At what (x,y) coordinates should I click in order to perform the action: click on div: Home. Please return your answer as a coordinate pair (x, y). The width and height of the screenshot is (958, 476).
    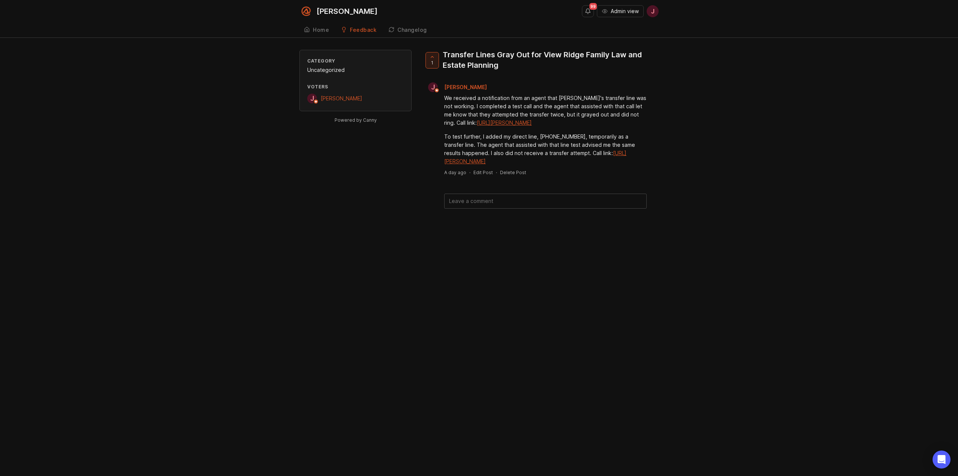
    Looking at the image, I should click on (321, 30).